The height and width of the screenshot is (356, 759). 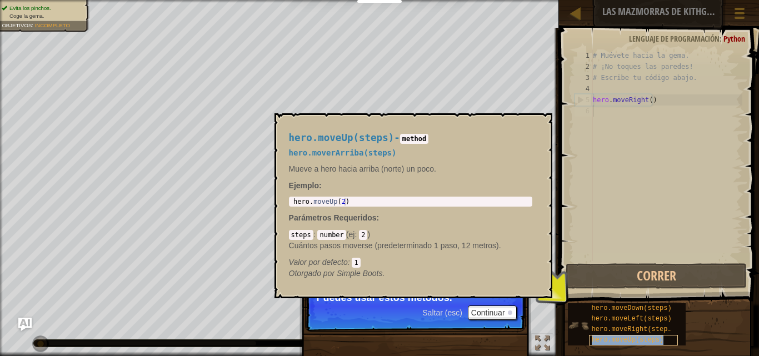 What do you see at coordinates (304, 186) in the screenshot?
I see `span: Ejemplo` at bounding box center [304, 186].